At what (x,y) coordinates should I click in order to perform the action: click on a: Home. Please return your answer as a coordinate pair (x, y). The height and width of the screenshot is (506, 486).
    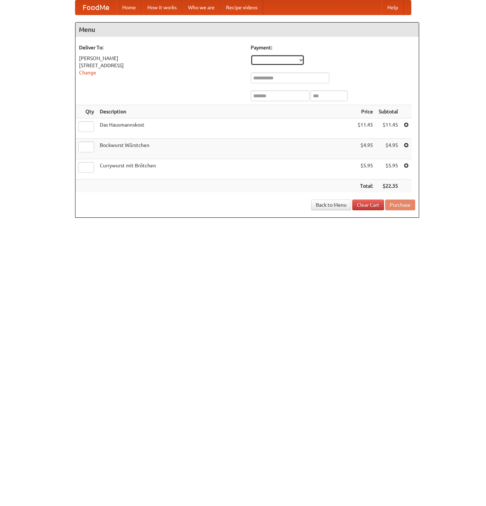
    Looking at the image, I should click on (129, 8).